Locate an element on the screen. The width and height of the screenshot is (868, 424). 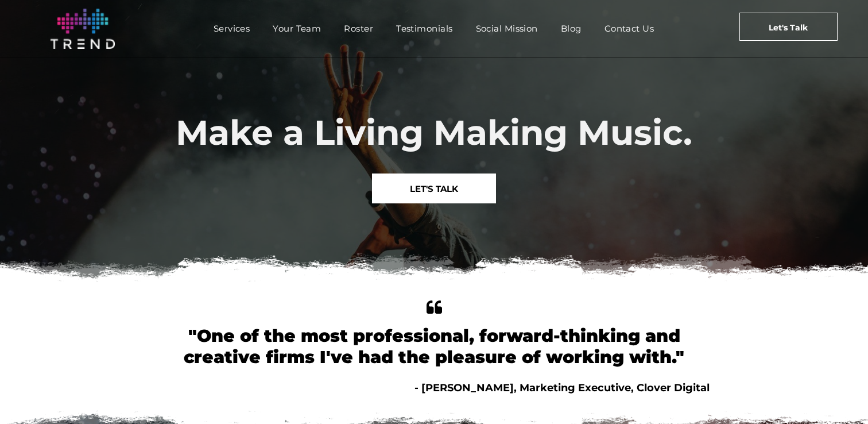
a: Social Mission is located at coordinates (507, 28).